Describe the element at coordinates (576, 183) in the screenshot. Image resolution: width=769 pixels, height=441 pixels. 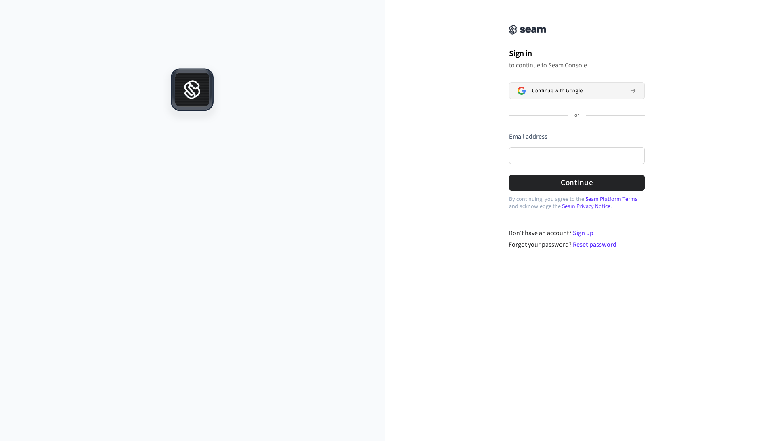
I see `button: Continue` at that location.